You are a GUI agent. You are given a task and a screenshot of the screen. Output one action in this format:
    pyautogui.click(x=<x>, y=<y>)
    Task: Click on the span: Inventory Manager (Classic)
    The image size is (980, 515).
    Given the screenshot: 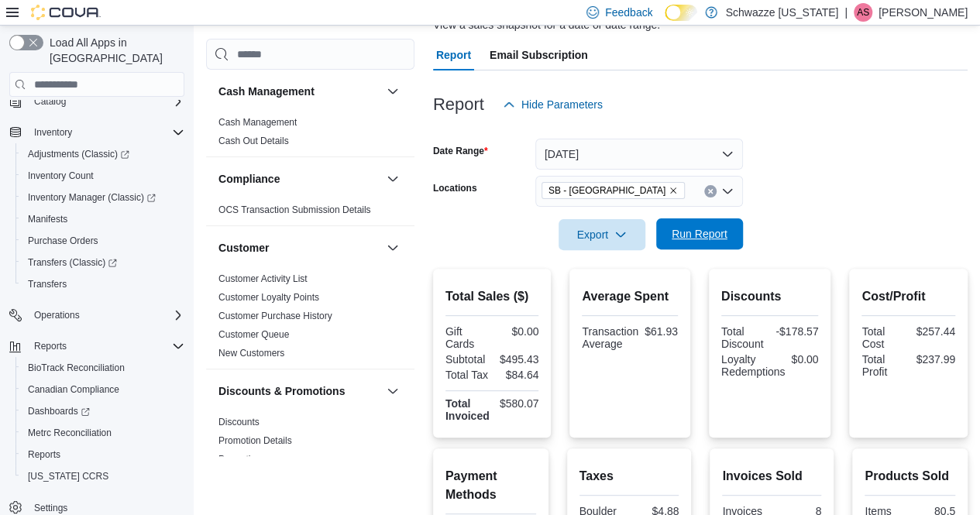 What is the action you would take?
    pyautogui.click(x=91, y=198)
    